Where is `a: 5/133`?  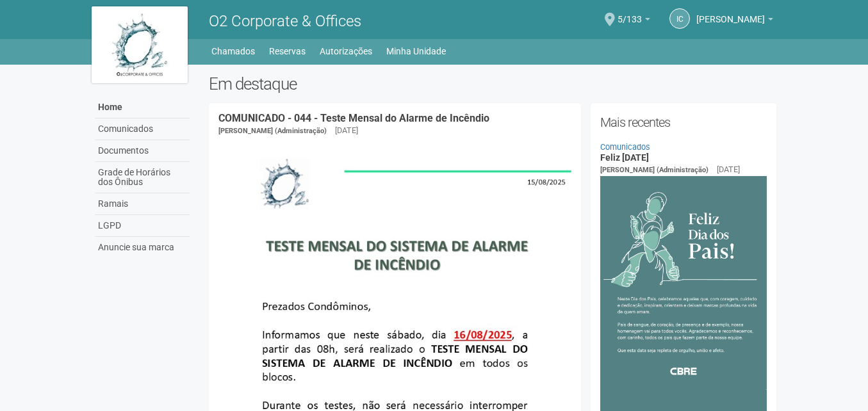 a: 5/133 is located at coordinates (633, 21).